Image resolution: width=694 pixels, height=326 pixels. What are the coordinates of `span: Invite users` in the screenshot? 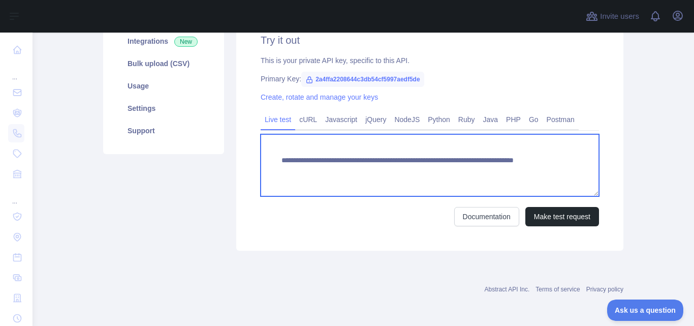 It's located at (620, 16).